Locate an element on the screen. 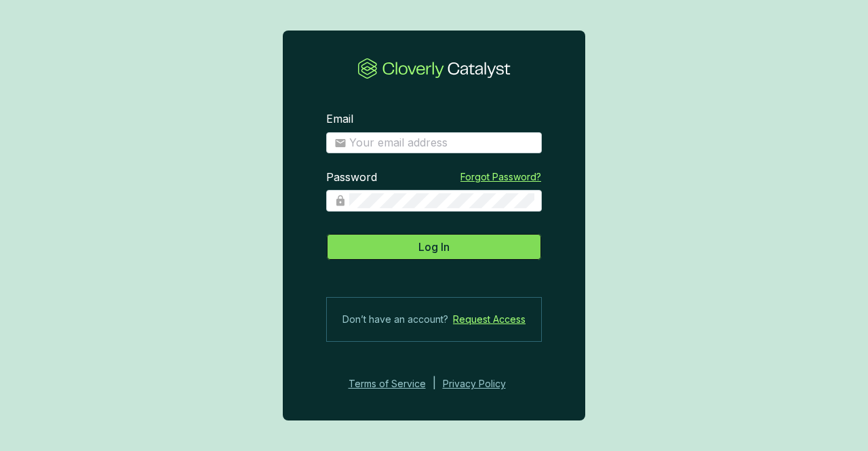  span: Log In is located at coordinates (434, 247).